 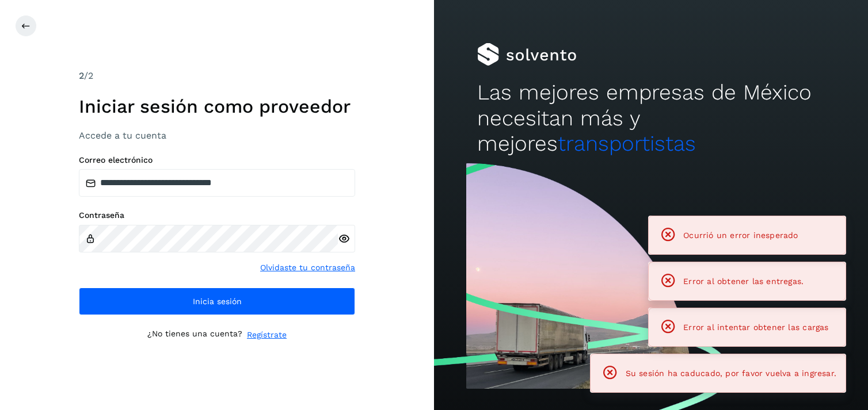 What do you see at coordinates (731, 373) in the screenshot?
I see `span: Su sesión ha caducado, por favor vuelva a ingresar.` at bounding box center [731, 373].